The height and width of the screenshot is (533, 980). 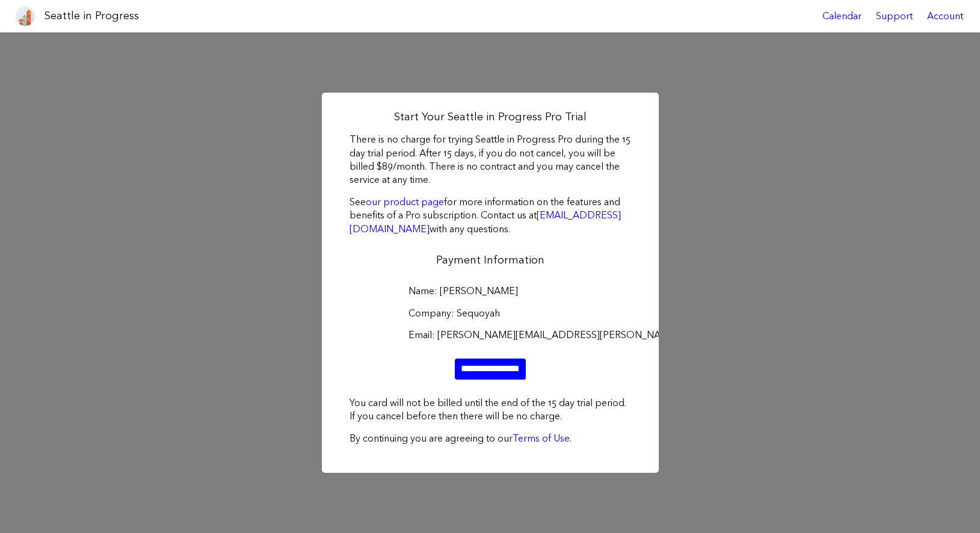 What do you see at coordinates (490, 160) in the screenshot?
I see `p: There is no charge for trying Seattle in Progress Pro during the 15 day trial period. After 15 da...` at bounding box center [490, 160].